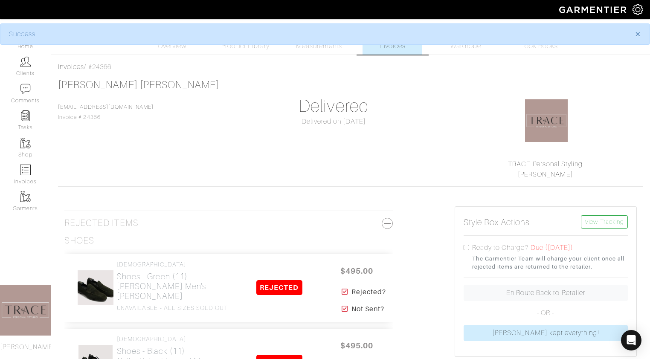  I want to click on a: En Route Back to Retailer, so click(546, 293).